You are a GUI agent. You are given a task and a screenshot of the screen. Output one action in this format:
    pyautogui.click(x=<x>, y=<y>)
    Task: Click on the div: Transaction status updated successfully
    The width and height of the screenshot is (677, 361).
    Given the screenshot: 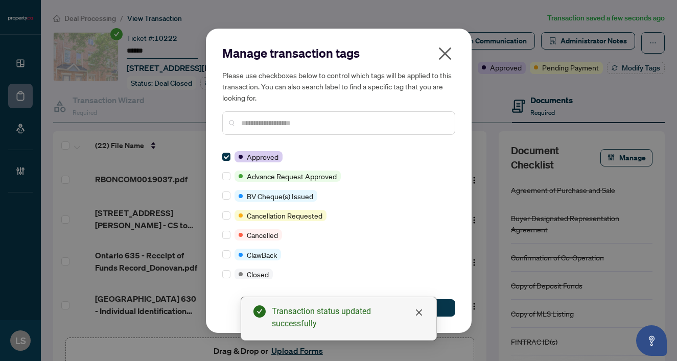 What is the action you would take?
    pyautogui.click(x=348, y=318)
    